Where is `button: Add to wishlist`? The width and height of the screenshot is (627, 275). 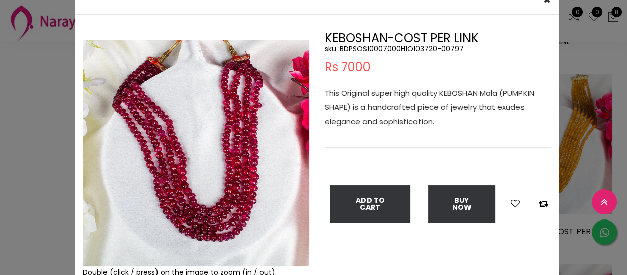
button: Add to wishlist is located at coordinates (515, 204).